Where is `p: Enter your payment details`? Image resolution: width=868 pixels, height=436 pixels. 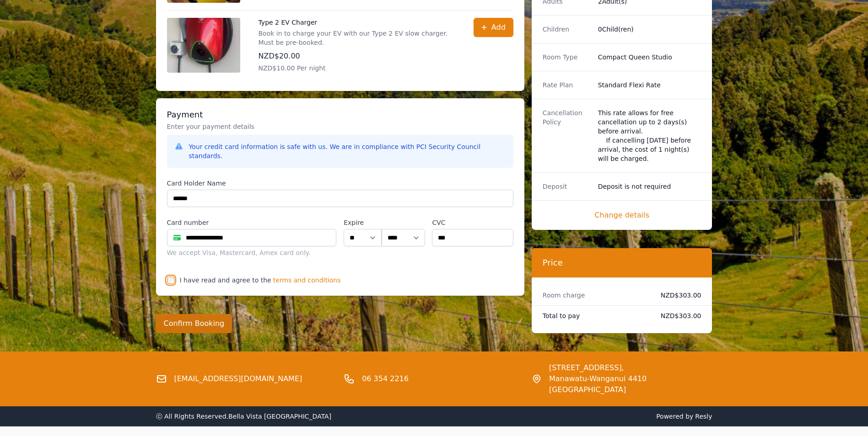
p: Enter your payment details is located at coordinates (340, 127).